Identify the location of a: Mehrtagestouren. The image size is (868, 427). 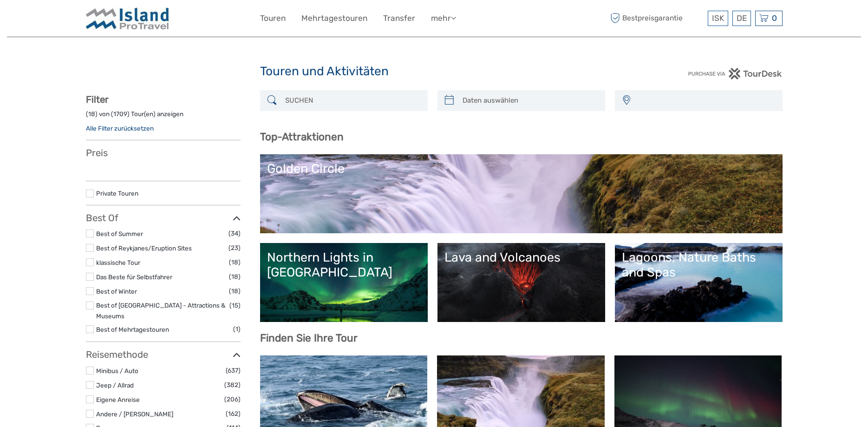
(334, 18).